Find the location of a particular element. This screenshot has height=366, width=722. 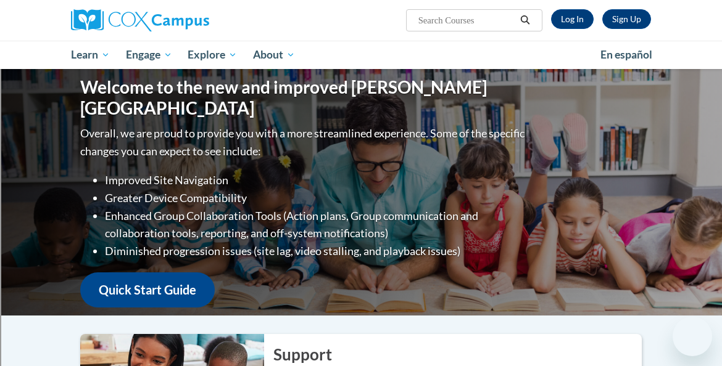

input: Search Courses is located at coordinates (466, 20).